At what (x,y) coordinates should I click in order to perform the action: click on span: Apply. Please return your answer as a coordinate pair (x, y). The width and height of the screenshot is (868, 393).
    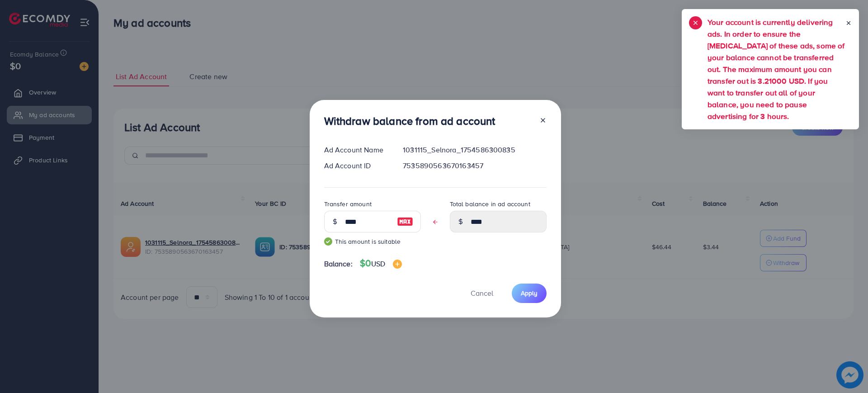
    Looking at the image, I should click on (529, 293).